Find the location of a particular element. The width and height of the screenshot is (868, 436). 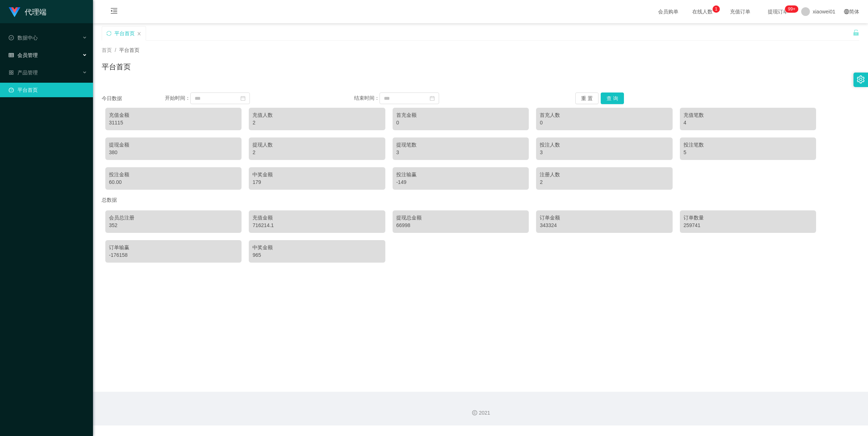

div: 投注笔数 is located at coordinates (747, 145).